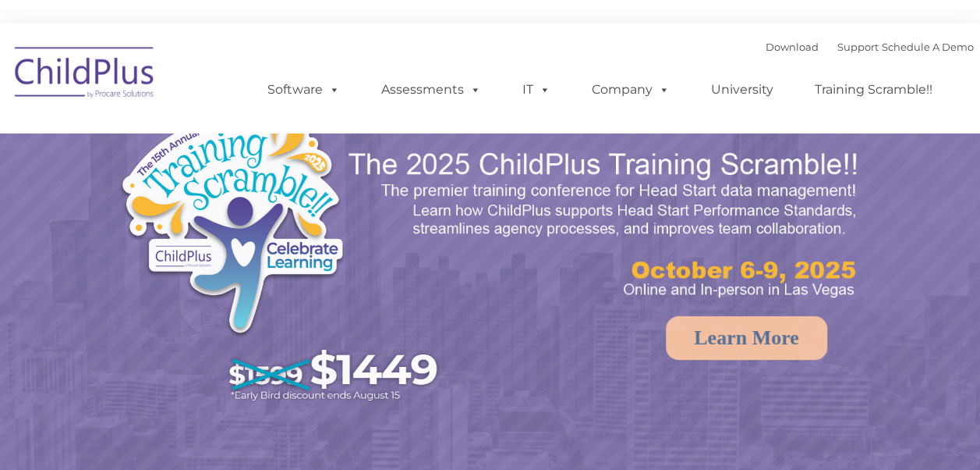 Image resolution: width=980 pixels, height=470 pixels. Describe the element at coordinates (85, 75) in the screenshot. I see `img: ChildPlus by Procare Solutions` at that location.